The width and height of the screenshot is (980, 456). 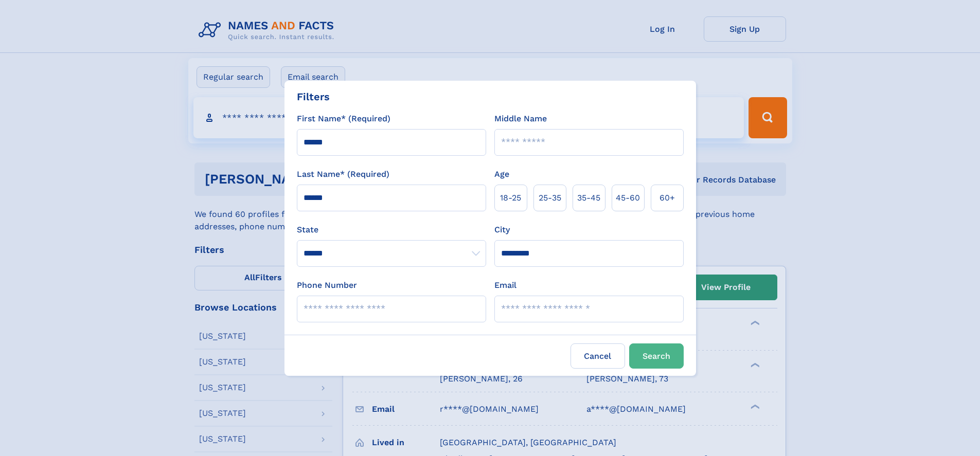 I want to click on span: 45‑60, so click(x=627, y=198).